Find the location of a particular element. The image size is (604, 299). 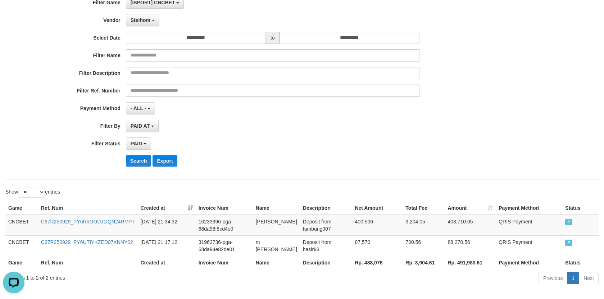

td: Deposit from basir93 is located at coordinates (326, 245).